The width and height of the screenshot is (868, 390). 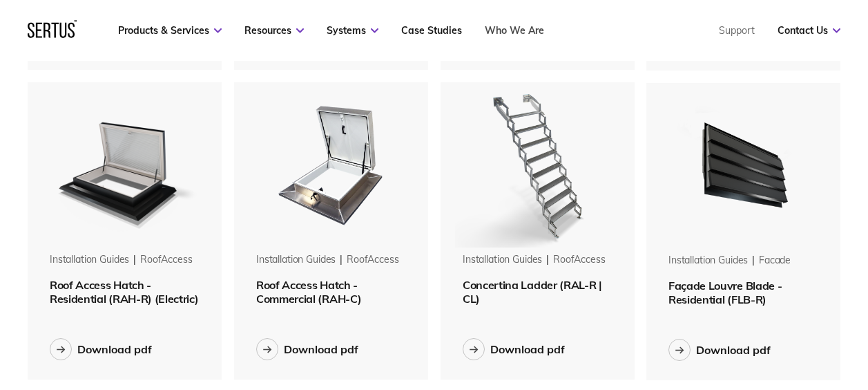 What do you see at coordinates (515, 30) in the screenshot?
I see `a: Who We Are` at bounding box center [515, 30].